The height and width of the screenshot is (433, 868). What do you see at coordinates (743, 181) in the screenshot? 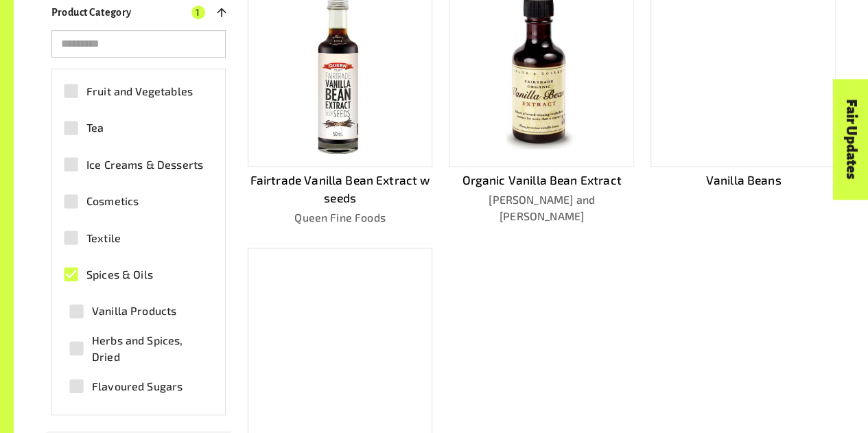
I see `p: Vanilla Beans` at bounding box center [743, 181].